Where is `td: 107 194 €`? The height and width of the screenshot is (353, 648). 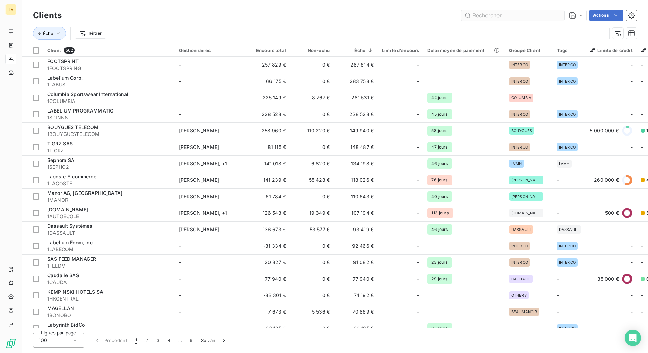 td: 107 194 € is located at coordinates (356, 213).